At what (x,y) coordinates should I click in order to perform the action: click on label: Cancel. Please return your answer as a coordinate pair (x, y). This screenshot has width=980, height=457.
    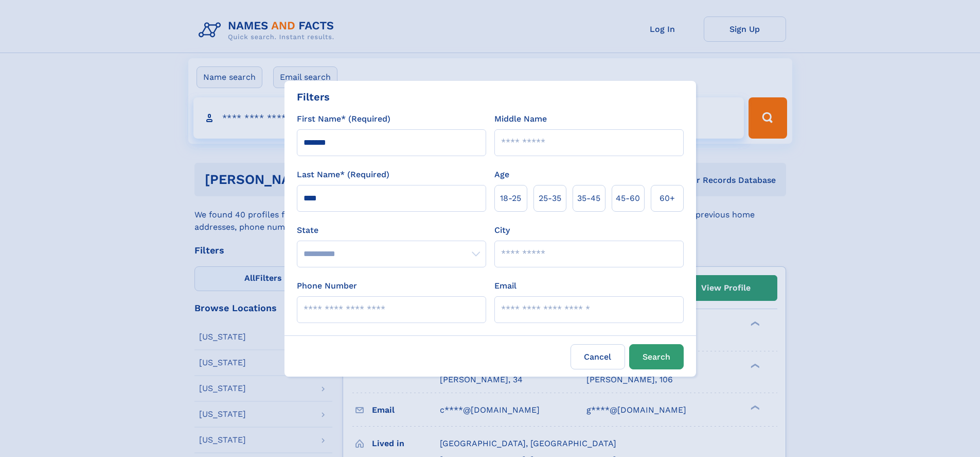
    Looking at the image, I should click on (598, 357).